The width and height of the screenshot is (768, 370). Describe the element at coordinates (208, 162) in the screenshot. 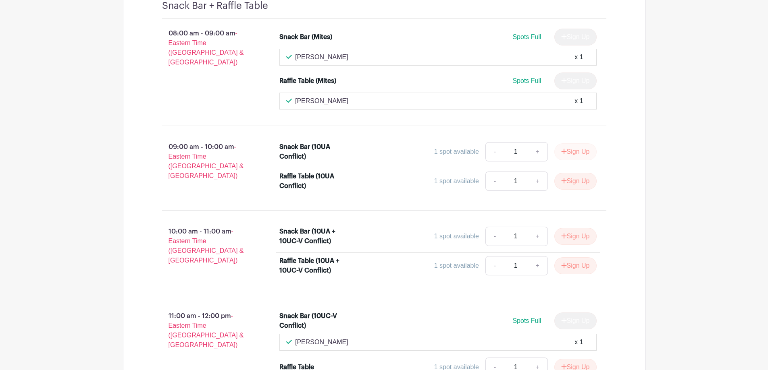

I see `p: 09:00 am - 10:00 am` at that location.